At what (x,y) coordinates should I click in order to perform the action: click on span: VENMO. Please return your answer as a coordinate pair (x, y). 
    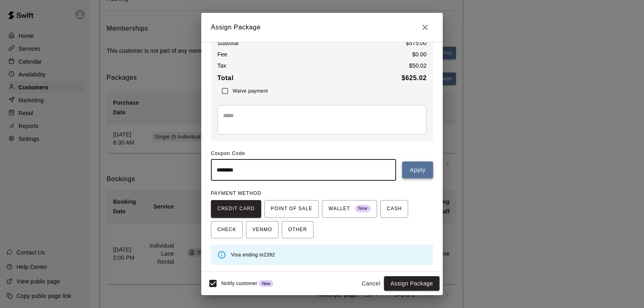
    Looking at the image, I should click on (262, 230).